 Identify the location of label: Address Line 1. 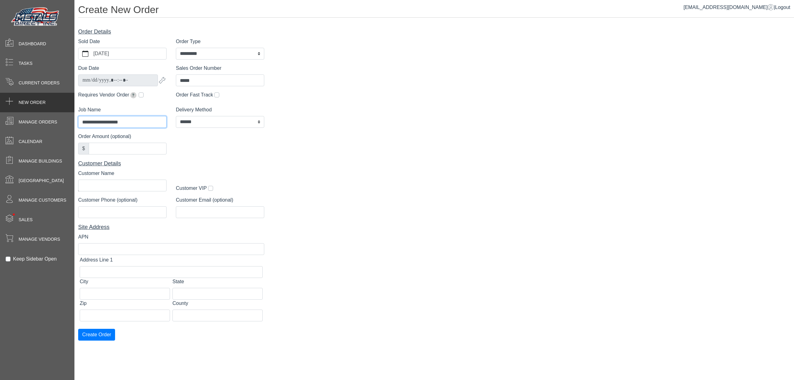
(96, 260).